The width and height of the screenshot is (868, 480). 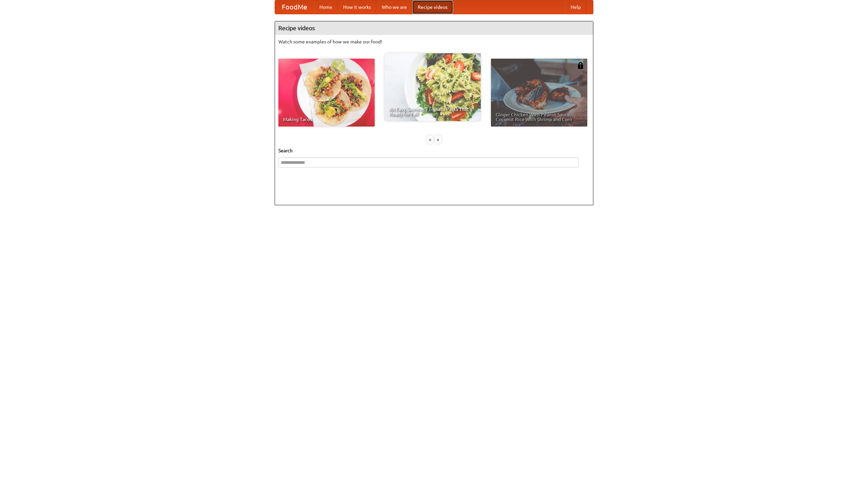 What do you see at coordinates (432, 111) in the screenshot?
I see `span: An Easy, Summery Tomato Pasta That's Ready for Fall` at bounding box center [432, 111].